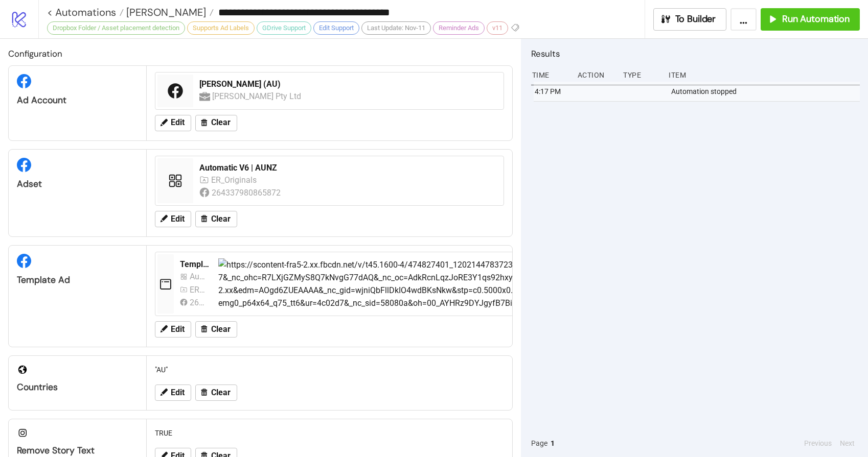 The height and width of the screenshot is (457, 868). I want to click on div: 4:17 PM, so click(553, 91).